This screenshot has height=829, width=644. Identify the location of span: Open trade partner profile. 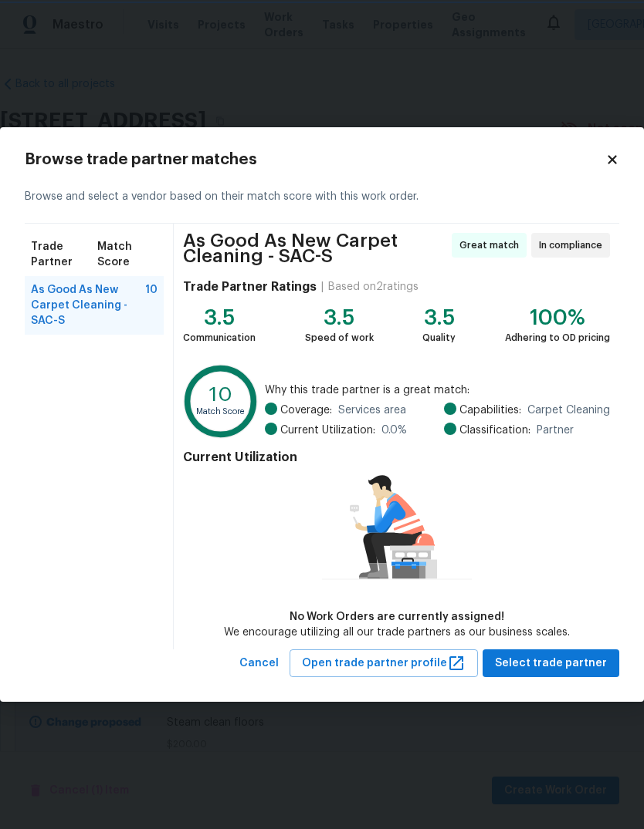
(383, 664).